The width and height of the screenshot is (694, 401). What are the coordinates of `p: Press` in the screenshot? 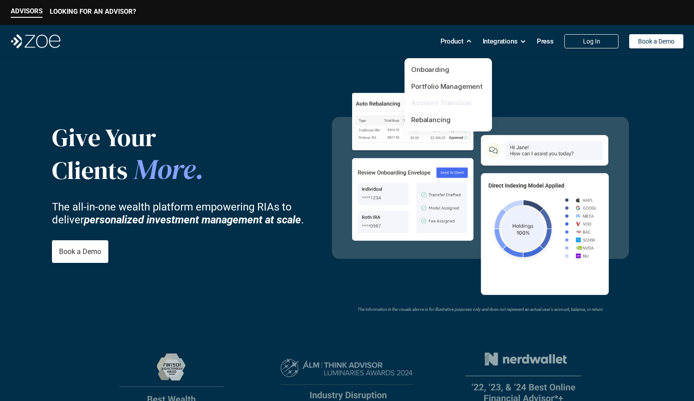 It's located at (546, 41).